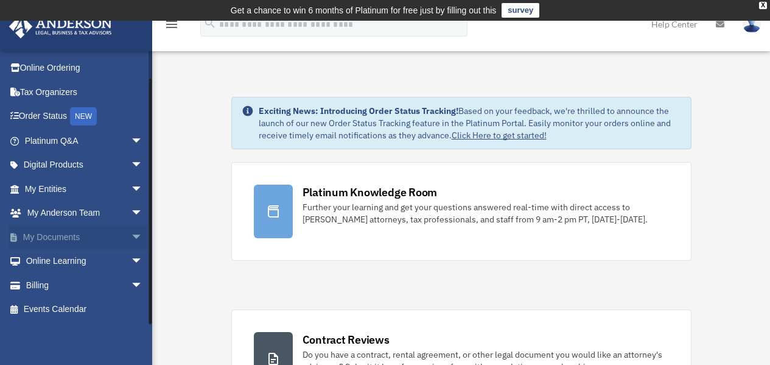  Describe the element at coordinates (85, 261) in the screenshot. I see `a: Online Learningarrow_drop_down` at that location.